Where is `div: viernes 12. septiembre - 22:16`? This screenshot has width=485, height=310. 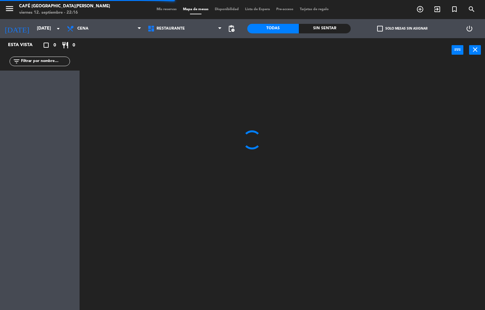
div: viernes 12. septiembre - 22:16 is located at coordinates (65, 13).